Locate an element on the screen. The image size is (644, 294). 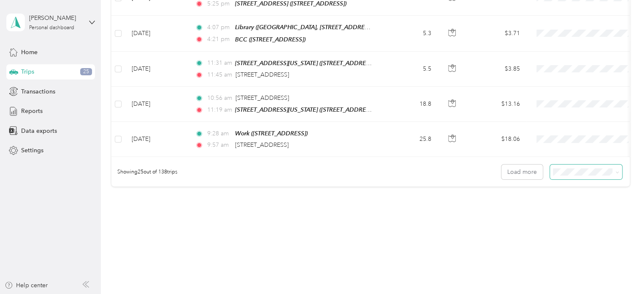
button: Load more is located at coordinates (522, 171).